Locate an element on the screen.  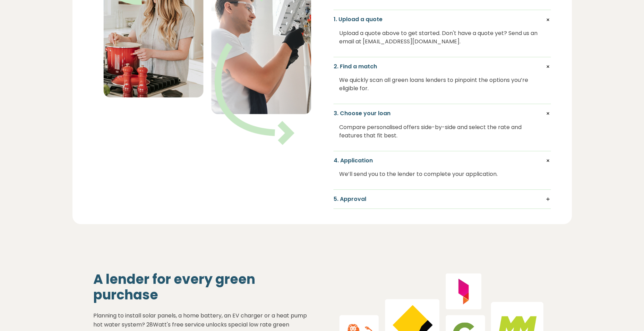
div: We’ll send you to the lender to complete your application. is located at coordinates (442, 175).